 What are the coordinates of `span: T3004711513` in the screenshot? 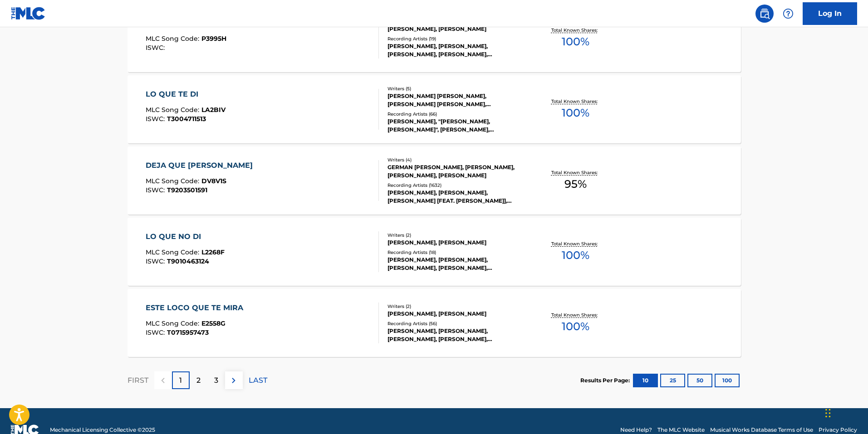 It's located at (186, 119).